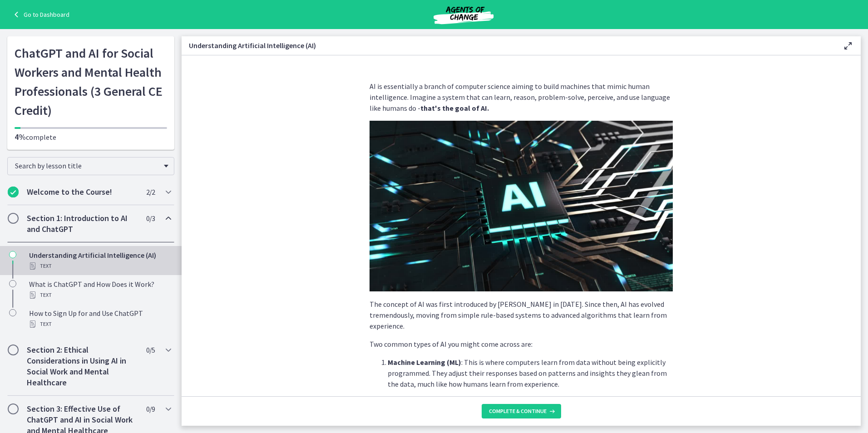 Image resolution: width=868 pixels, height=433 pixels. Describe the element at coordinates (91, 166) in the screenshot. I see `div: Search by lesson title` at that location.